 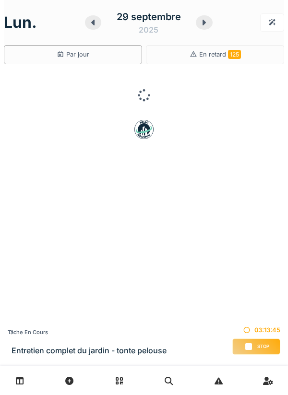 I want to click on span: 125, so click(x=234, y=54).